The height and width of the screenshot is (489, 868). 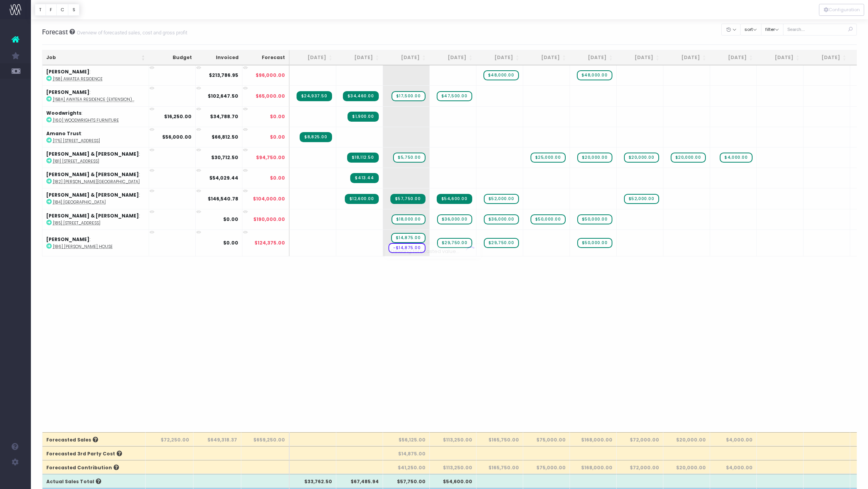 What do you see at coordinates (169, 439) in the screenshot?
I see `th: $72,250.00` at bounding box center [169, 439].